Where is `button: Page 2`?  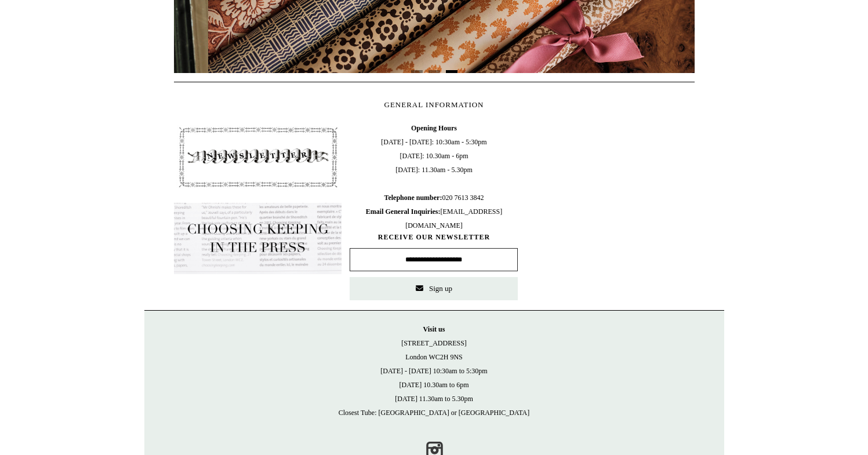
button: Page 2 is located at coordinates (435, 72).